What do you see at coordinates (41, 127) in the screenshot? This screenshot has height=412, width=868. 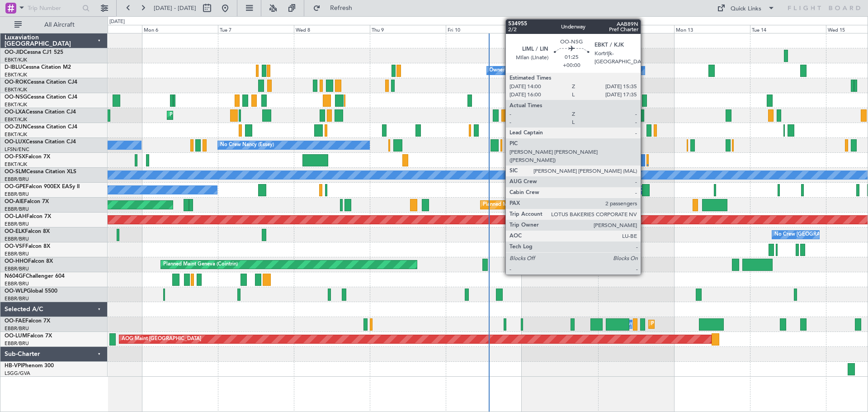 I see `a: OO-ZUNCessna Citation CJ4` at bounding box center [41, 127].